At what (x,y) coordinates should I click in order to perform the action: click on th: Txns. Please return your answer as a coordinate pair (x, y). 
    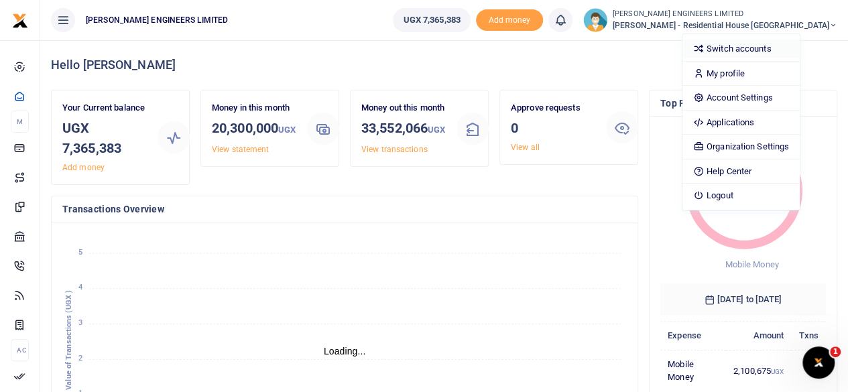
    Looking at the image, I should click on (809, 335).